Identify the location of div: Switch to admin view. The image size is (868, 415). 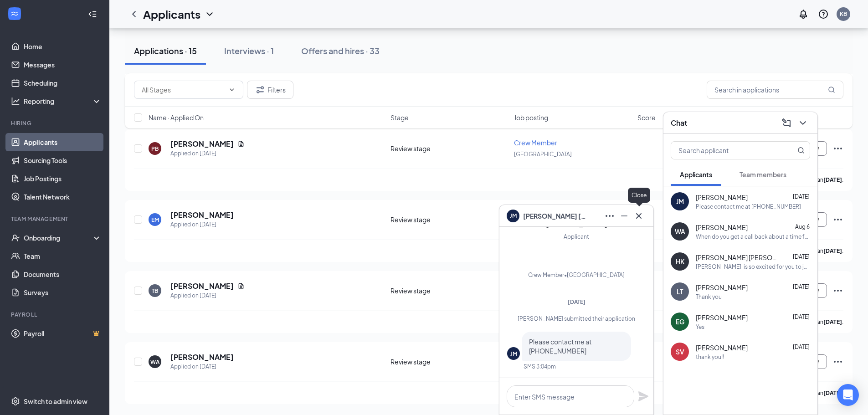
(56, 401).